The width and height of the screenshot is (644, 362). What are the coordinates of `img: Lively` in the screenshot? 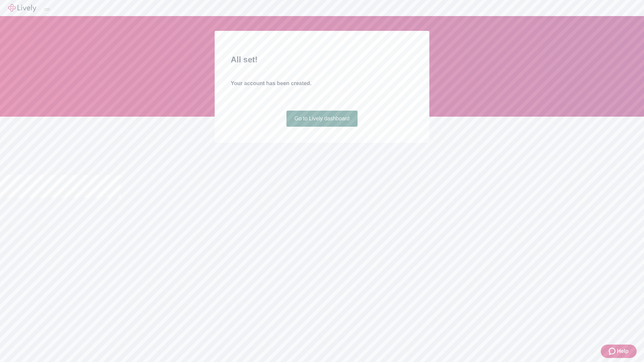 It's located at (22, 8).